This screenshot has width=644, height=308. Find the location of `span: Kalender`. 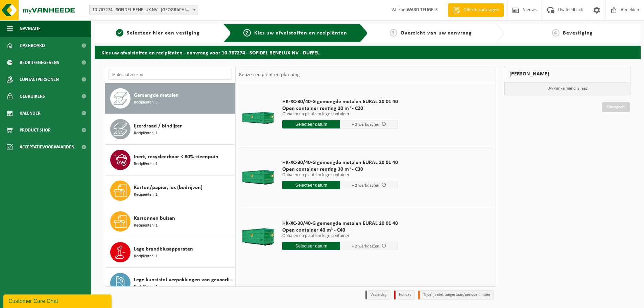

span: Kalender is located at coordinates (30, 113).